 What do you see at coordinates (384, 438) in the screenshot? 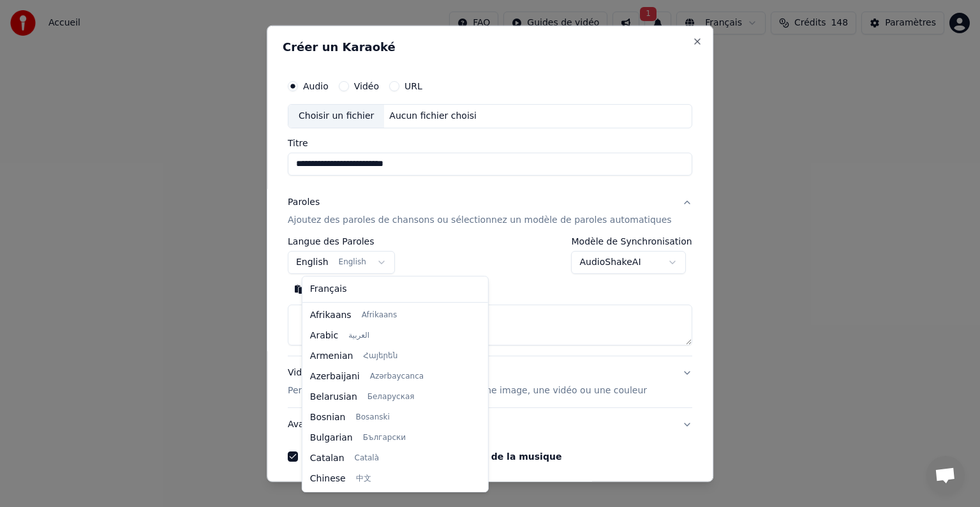
I see `span: Български` at bounding box center [384, 438].